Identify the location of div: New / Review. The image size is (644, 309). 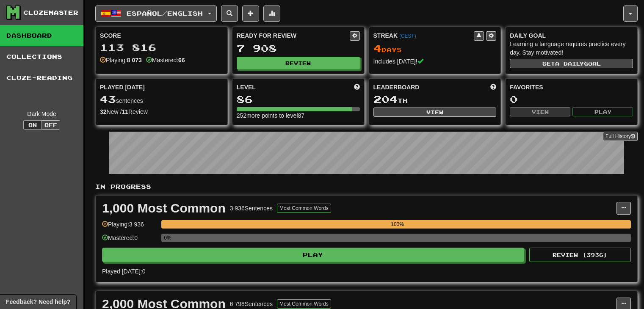
(161, 112).